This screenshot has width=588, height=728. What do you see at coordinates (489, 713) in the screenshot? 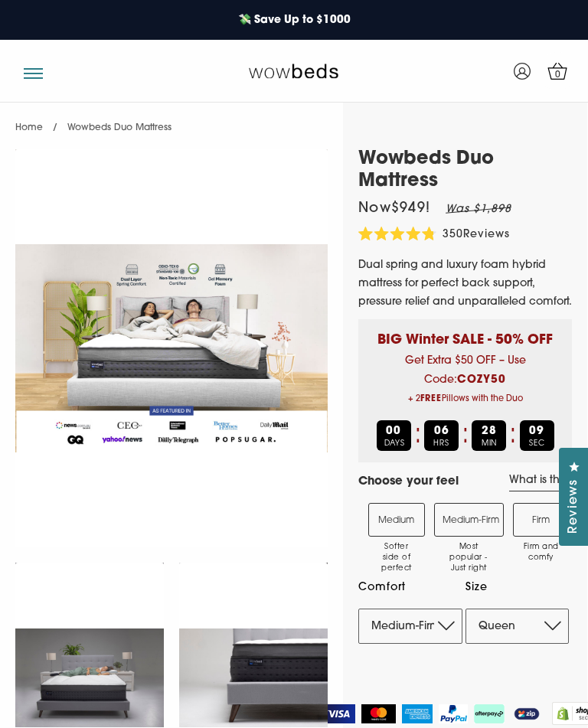
I see `img: AfterPay Logo` at bounding box center [489, 713].